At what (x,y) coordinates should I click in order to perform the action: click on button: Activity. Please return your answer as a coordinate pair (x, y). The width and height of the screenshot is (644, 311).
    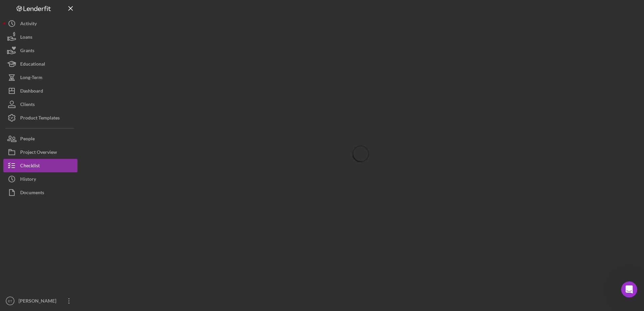
    Looking at the image, I should click on (41, 24).